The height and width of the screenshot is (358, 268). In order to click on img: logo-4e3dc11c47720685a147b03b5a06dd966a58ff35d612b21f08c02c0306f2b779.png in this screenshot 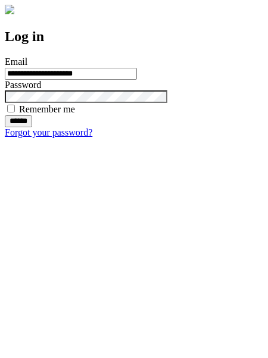, I will do `click(10, 10)`.